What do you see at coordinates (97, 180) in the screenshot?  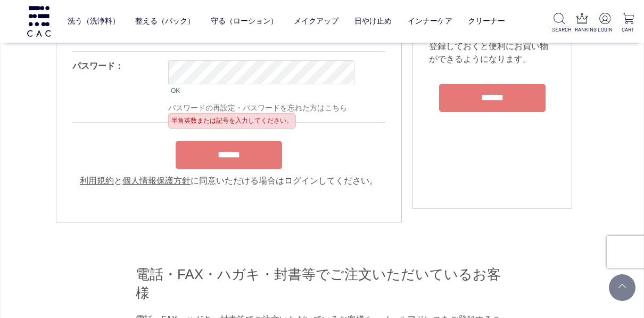 I see `a: 利用規約` at bounding box center [97, 180].